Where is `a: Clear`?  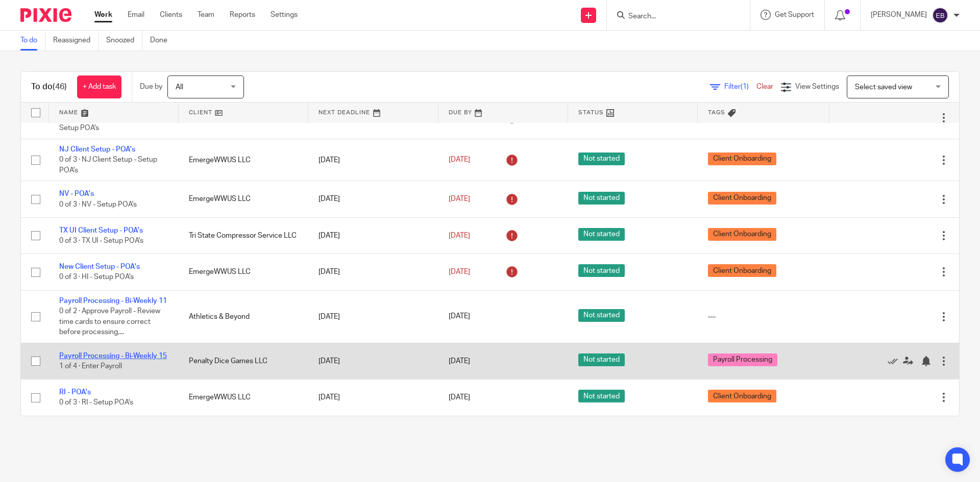
a: Clear is located at coordinates (764, 86).